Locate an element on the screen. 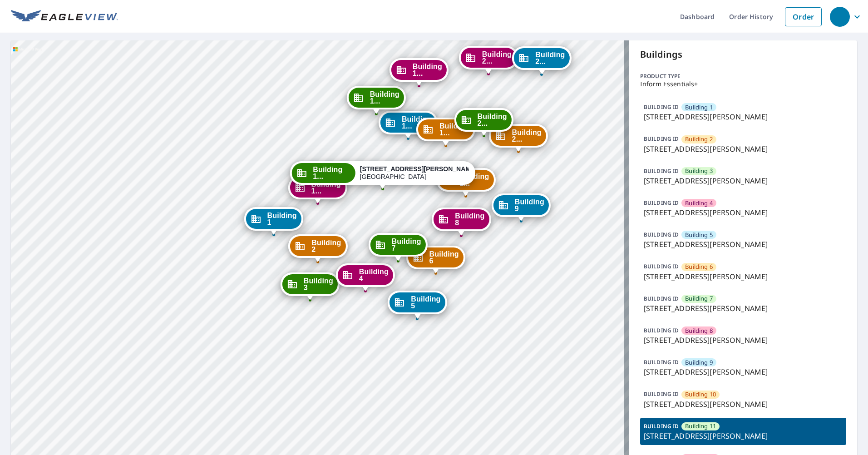 The width and height of the screenshot is (868, 455). div: Dropped pin, building Building 22, Commercial property, 4001 Anderson Road Nashville, TN 37217 is located at coordinates (519, 138).